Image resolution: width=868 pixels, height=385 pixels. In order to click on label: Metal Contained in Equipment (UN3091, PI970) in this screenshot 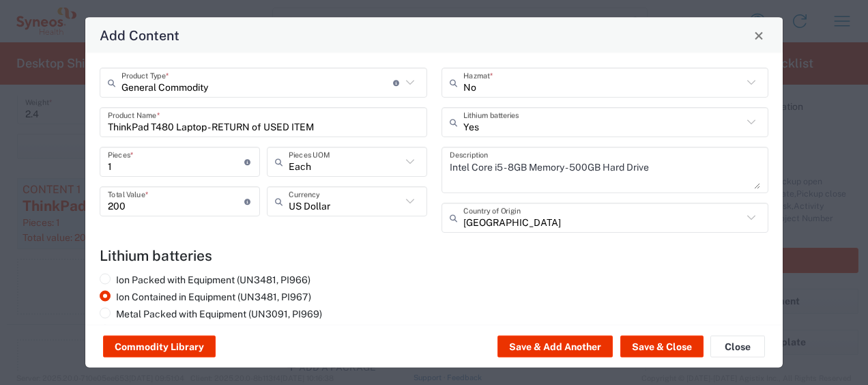, I will do `click(211, 331)`.